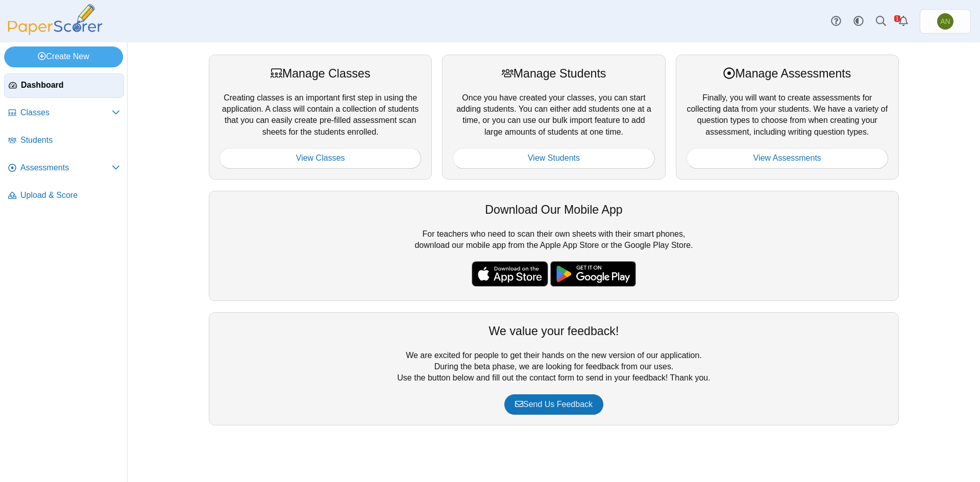 Image resolution: width=980 pixels, height=482 pixels. I want to click on img: apple-store-badge.svg, so click(509, 274).